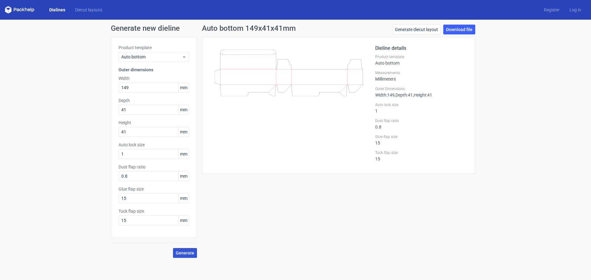 The height and width of the screenshot is (280, 591). What do you see at coordinates (154, 101) in the screenshot?
I see `label: Depth` at bounding box center [154, 101].